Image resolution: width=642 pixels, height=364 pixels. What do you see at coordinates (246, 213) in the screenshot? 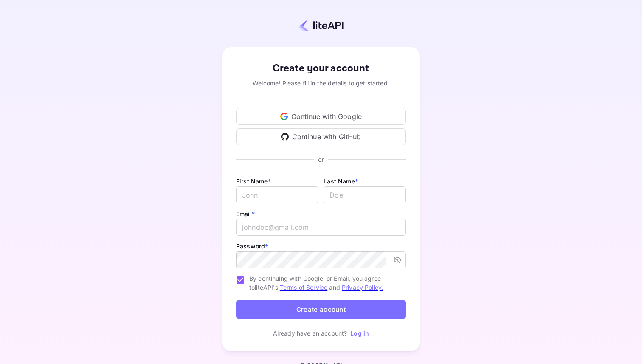
I see `label: Email` at bounding box center [246, 213].